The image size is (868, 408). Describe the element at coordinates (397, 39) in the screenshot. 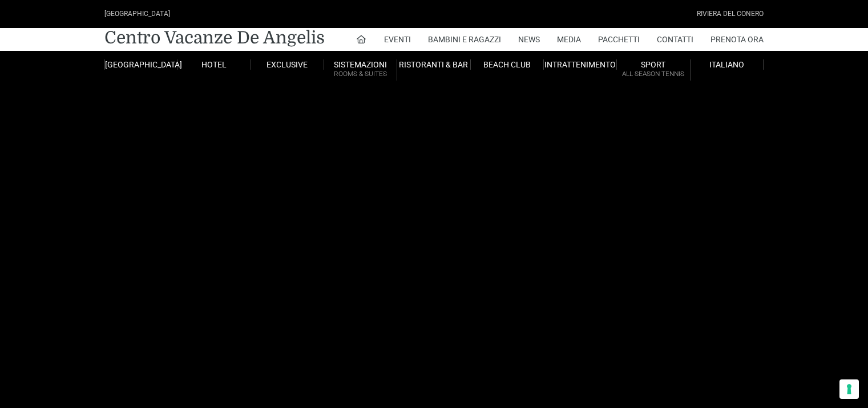

I see `a: Eventi` at that location.